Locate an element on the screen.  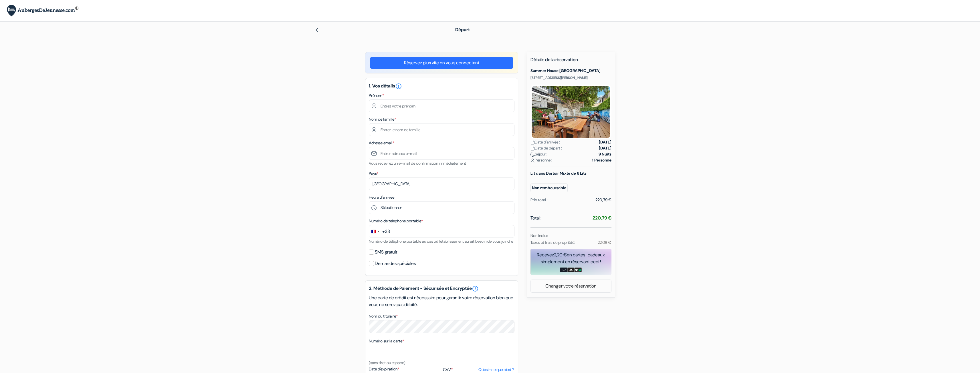
img: AubergesDeJeunesse.com is located at coordinates (42, 10).